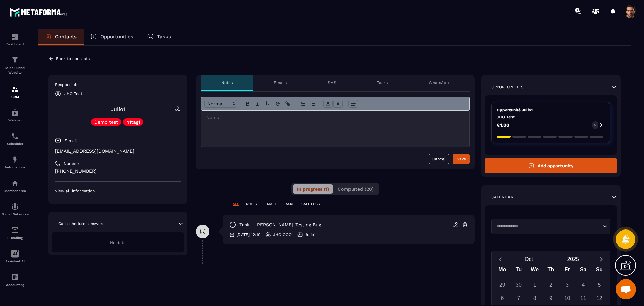  Describe the element at coordinates (599, 284) in the screenshot. I see `div: 5` at that location.